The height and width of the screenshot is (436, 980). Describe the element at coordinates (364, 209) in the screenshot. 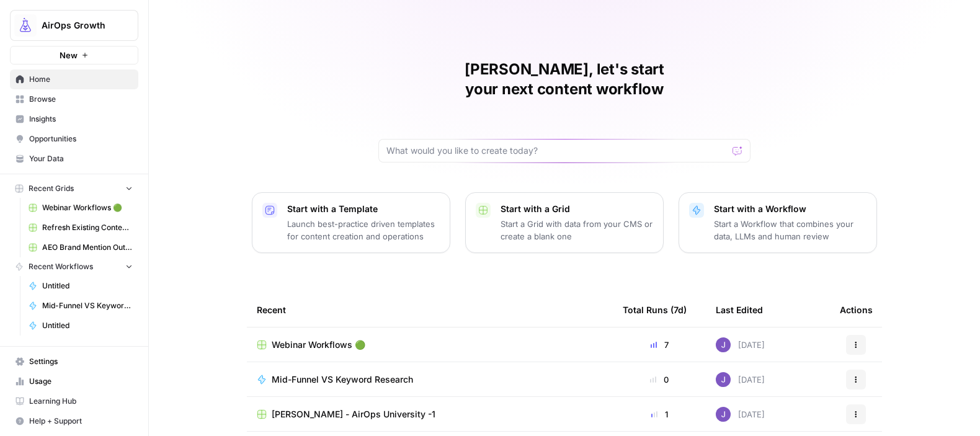

I see `p: Start with a Template` at that location.